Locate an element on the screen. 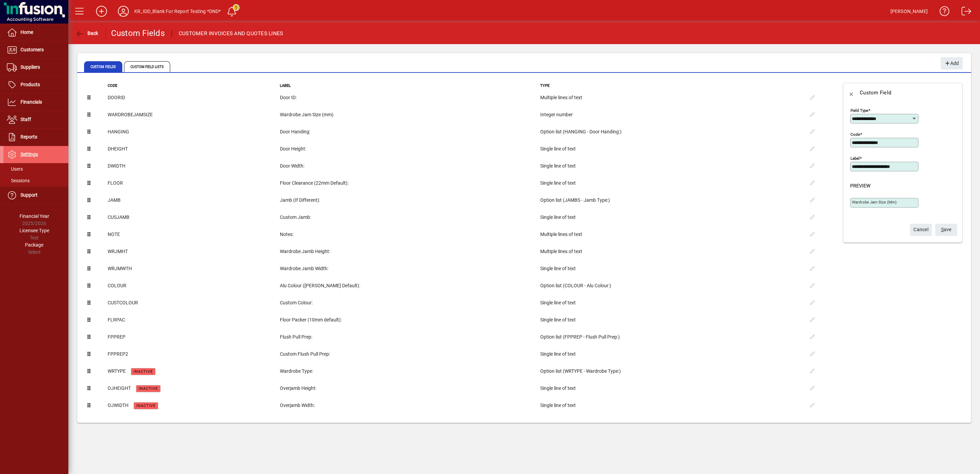 The image size is (980, 474). td: OJWIDTH is located at coordinates (194, 405).